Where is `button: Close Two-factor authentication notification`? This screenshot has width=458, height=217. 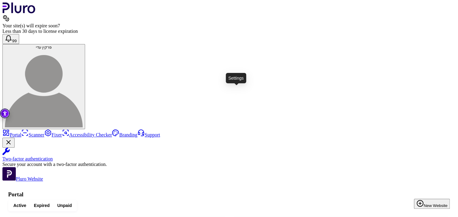
button: Close Two-factor authentication notification is located at coordinates (9, 143).